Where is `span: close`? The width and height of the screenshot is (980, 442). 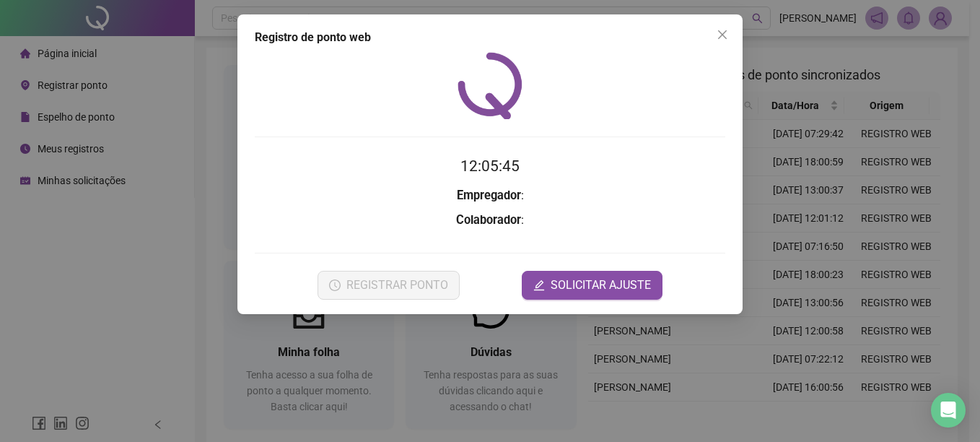
span: close is located at coordinates (723, 35).